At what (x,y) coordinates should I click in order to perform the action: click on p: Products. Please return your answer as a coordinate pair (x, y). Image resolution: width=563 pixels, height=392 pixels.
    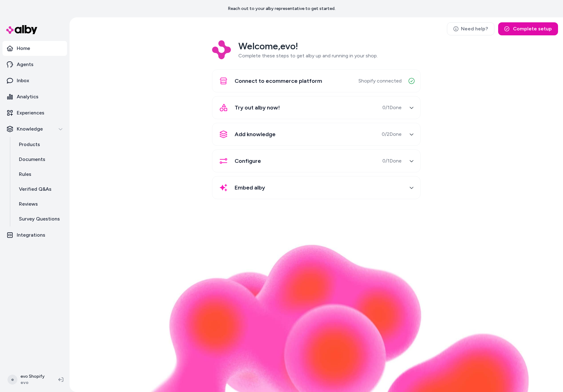
    Looking at the image, I should click on (30, 144).